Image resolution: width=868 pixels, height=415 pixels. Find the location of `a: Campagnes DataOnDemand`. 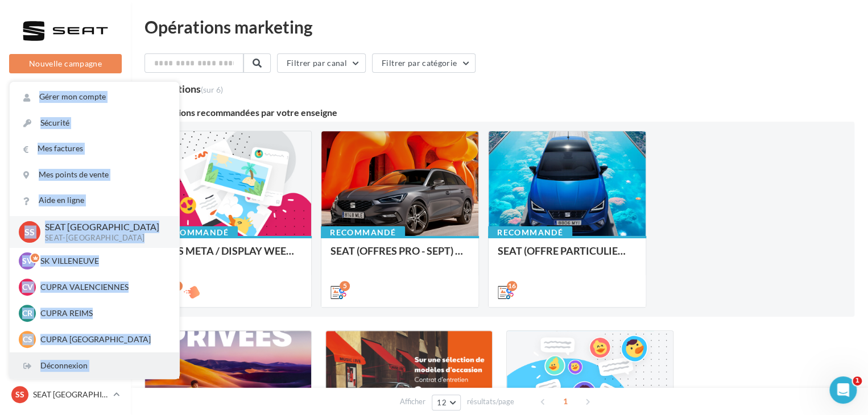

a: Campagnes DataOnDemand is located at coordinates (66, 367).